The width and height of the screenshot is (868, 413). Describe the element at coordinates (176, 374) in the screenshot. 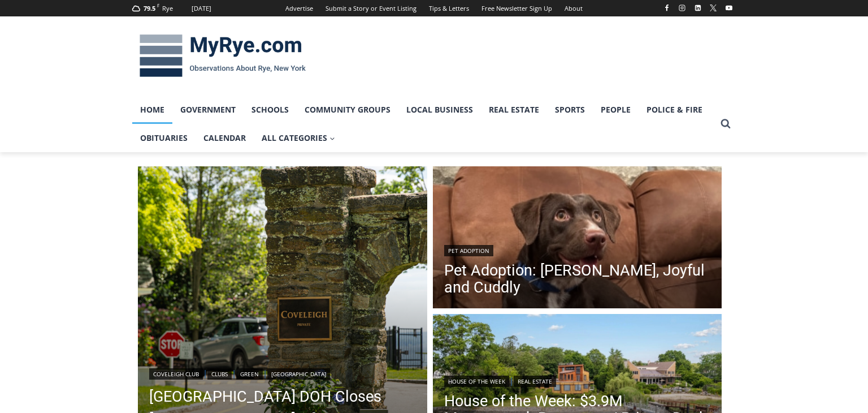

I see `a: Coveleigh Club` at that location.